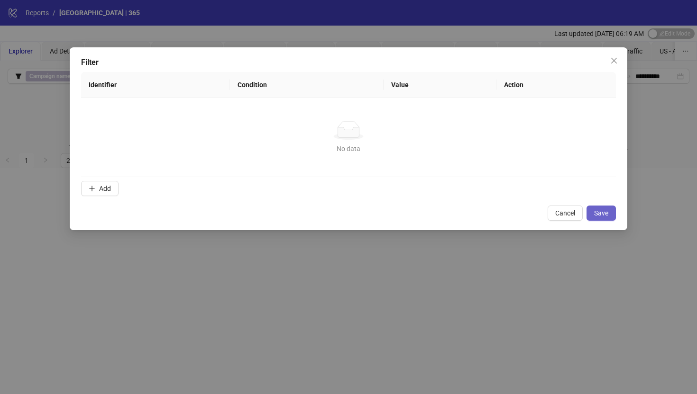 The image size is (697, 394). I want to click on th: Action, so click(556, 85).